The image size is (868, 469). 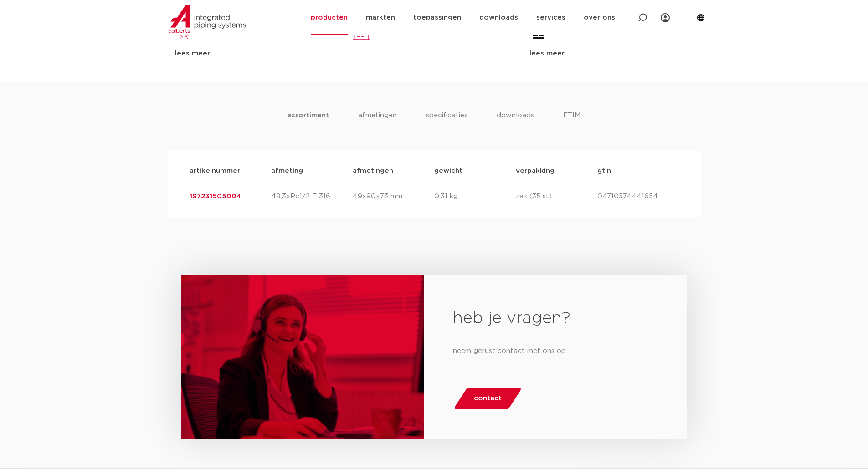 What do you see at coordinates (488, 399) in the screenshot?
I see `a: contact` at bounding box center [488, 399].